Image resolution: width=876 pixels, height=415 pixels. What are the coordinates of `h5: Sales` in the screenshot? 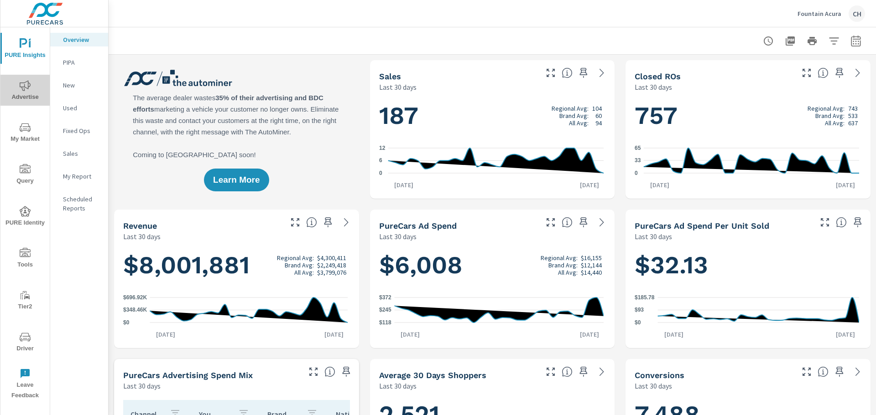 It's located at (390, 76).